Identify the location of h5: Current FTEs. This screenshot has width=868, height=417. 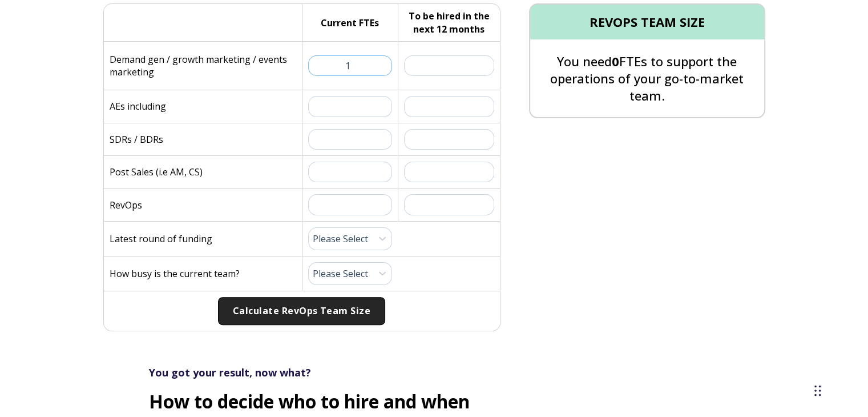
(350, 23).